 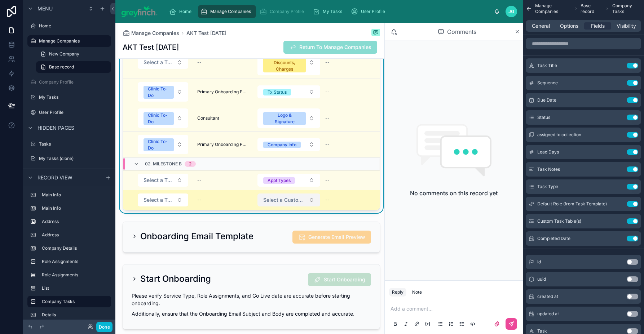 I want to click on label: Address, so click(x=75, y=222).